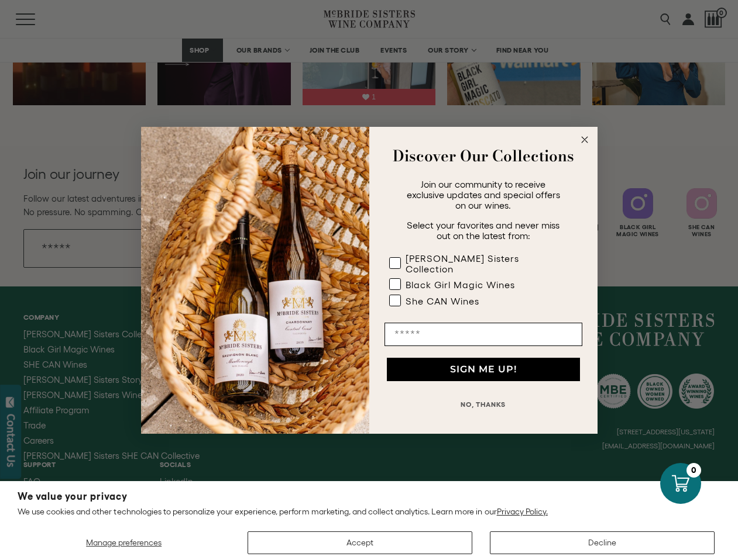 The width and height of the screenshot is (738, 560). I want to click on span: Select your favorites and never miss out on the latest from:, so click(482, 231).